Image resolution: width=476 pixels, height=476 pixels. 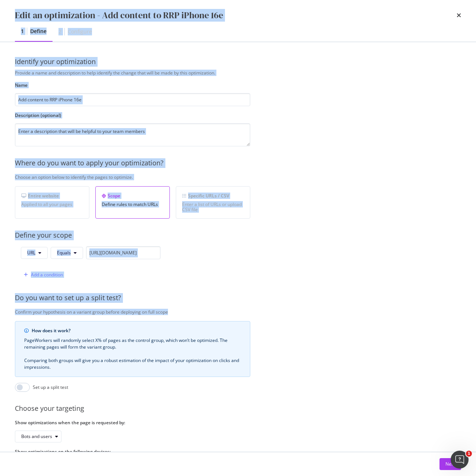 What do you see at coordinates (42, 275) in the screenshot?
I see `button: Add a condition` at bounding box center [42, 275].